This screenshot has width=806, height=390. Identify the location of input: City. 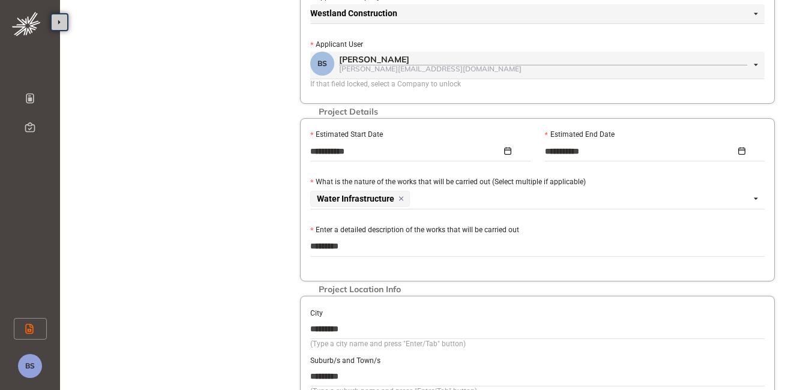
(537, 329).